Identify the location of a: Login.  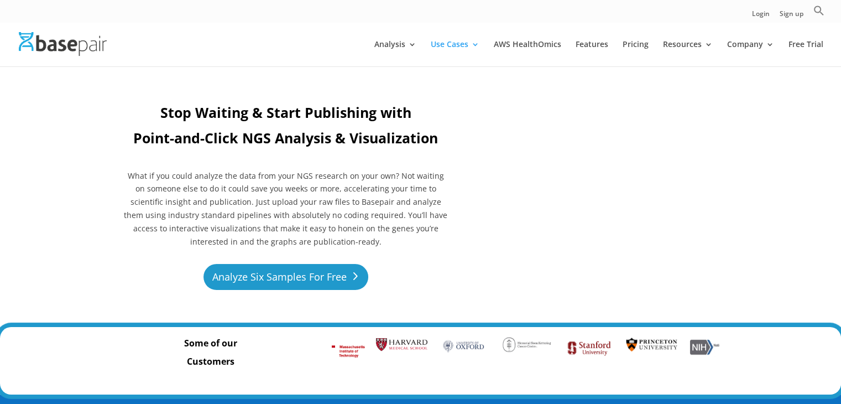
(761, 16).